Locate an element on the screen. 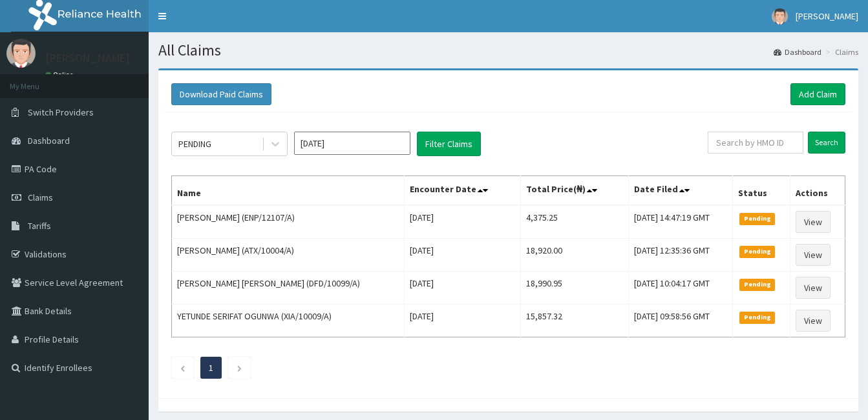 This screenshot has width=868, height=420. th: Date Filed is located at coordinates (680, 191).